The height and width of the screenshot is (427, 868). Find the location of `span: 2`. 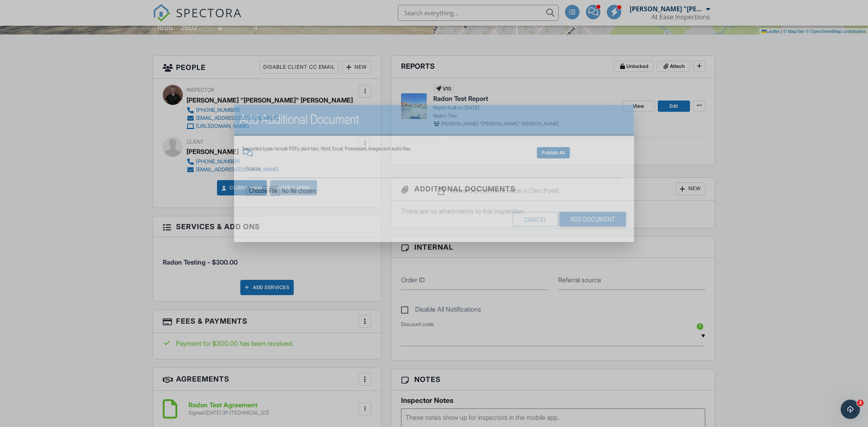

span: 2 is located at coordinates (860, 403).